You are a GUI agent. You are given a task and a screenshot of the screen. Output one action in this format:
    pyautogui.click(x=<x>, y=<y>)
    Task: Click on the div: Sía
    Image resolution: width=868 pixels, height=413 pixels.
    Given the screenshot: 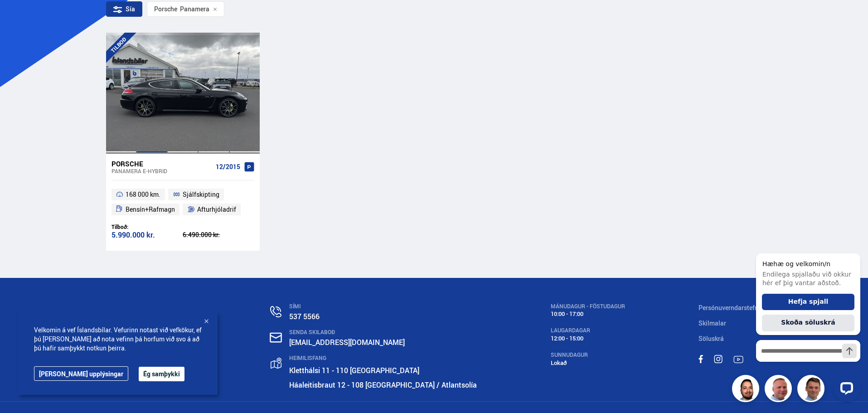 What is the action you would take?
    pyautogui.click(x=124, y=9)
    